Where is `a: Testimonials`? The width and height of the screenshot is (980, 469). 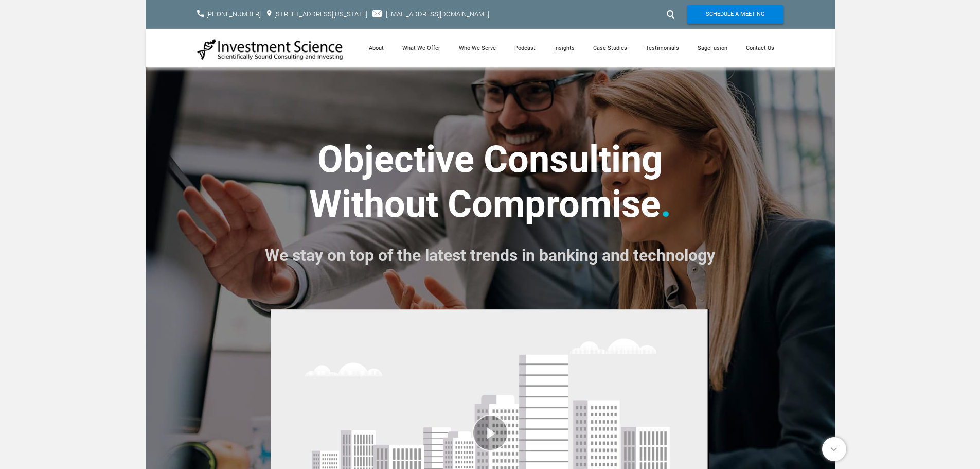
a: Testimonials is located at coordinates (662, 48).